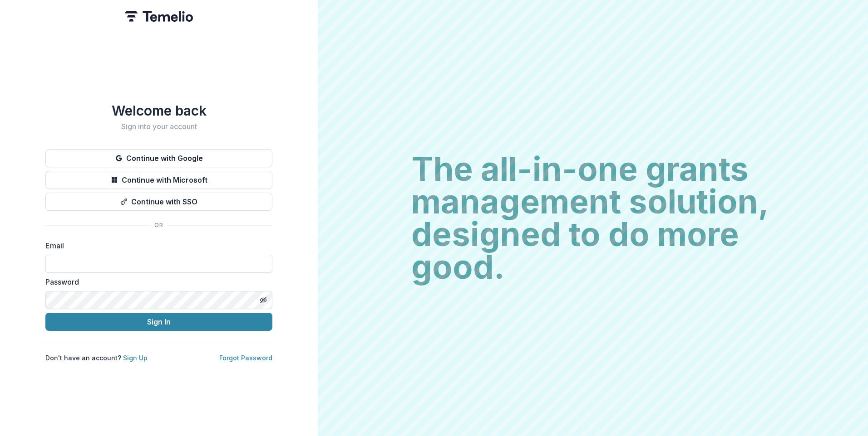 Image resolution: width=868 pixels, height=436 pixels. What do you see at coordinates (246, 358) in the screenshot?
I see `a: Forgot Password` at bounding box center [246, 358].